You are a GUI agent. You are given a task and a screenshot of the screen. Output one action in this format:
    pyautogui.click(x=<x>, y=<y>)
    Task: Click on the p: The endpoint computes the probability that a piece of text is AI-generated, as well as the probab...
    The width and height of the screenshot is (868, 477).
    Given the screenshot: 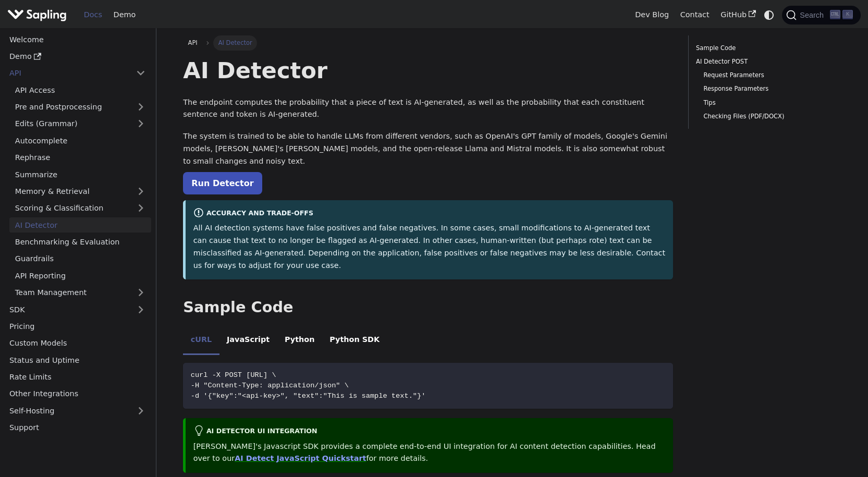 What is the action you would take?
    pyautogui.click(x=428, y=109)
    